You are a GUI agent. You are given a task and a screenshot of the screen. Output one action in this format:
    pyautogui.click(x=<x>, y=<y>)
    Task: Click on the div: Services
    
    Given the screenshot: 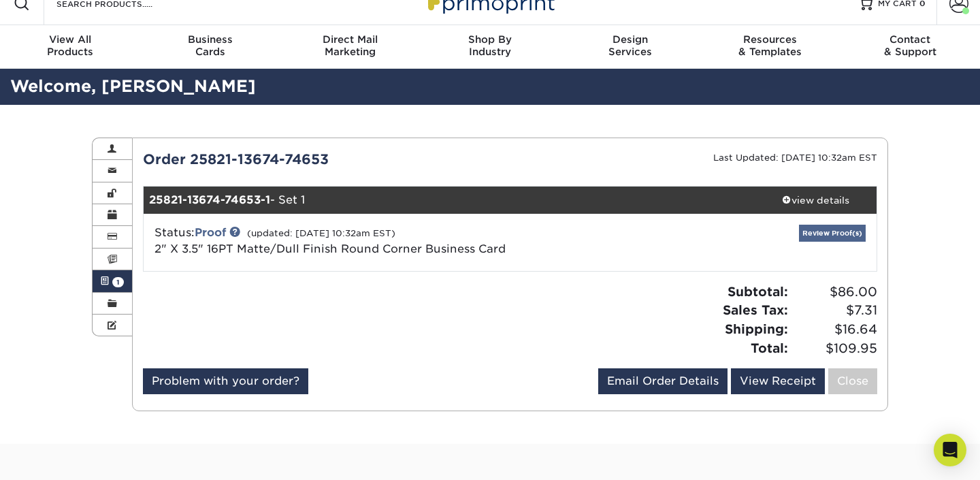 What is the action you would take?
    pyautogui.click(x=630, y=46)
    